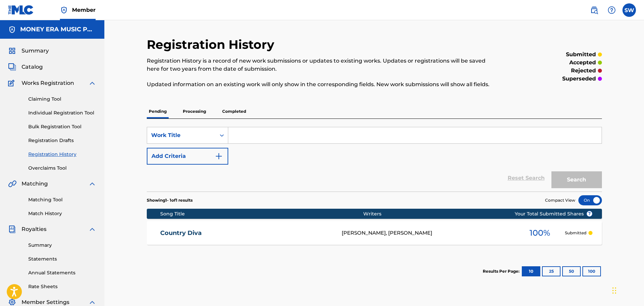  Describe the element at coordinates (12, 229) in the screenshot. I see `img: Royalties` at that location.